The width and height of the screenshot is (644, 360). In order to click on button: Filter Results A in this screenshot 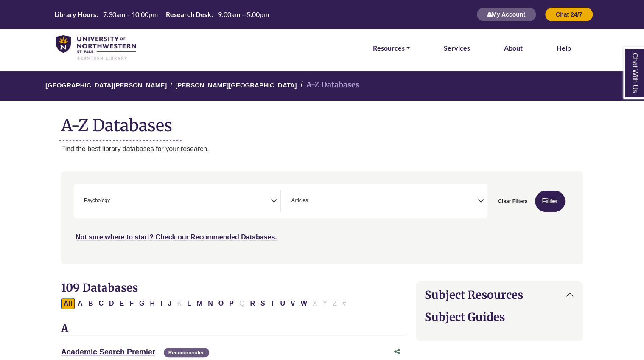, I will do `click(80, 303)`.